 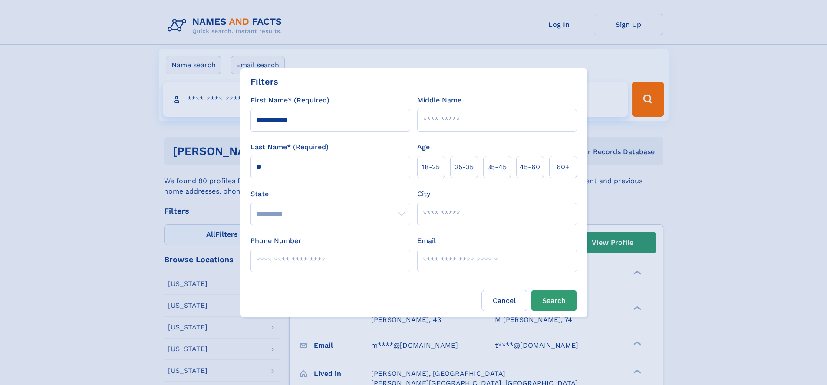 What do you see at coordinates (423, 147) in the screenshot?
I see `label: Age` at bounding box center [423, 147].